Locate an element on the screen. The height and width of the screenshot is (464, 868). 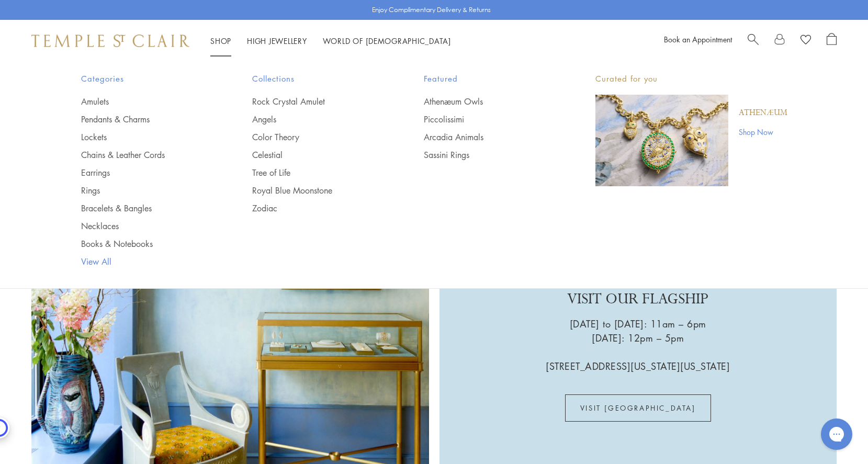
a: Search is located at coordinates (753, 41).